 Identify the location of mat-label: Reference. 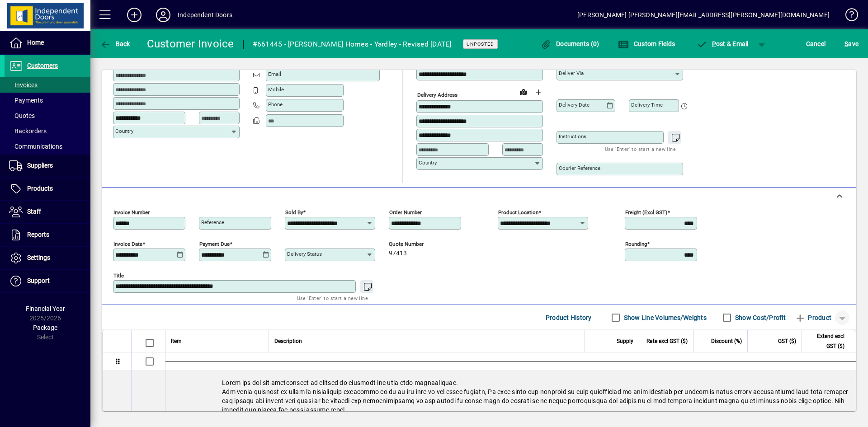
(212, 222).